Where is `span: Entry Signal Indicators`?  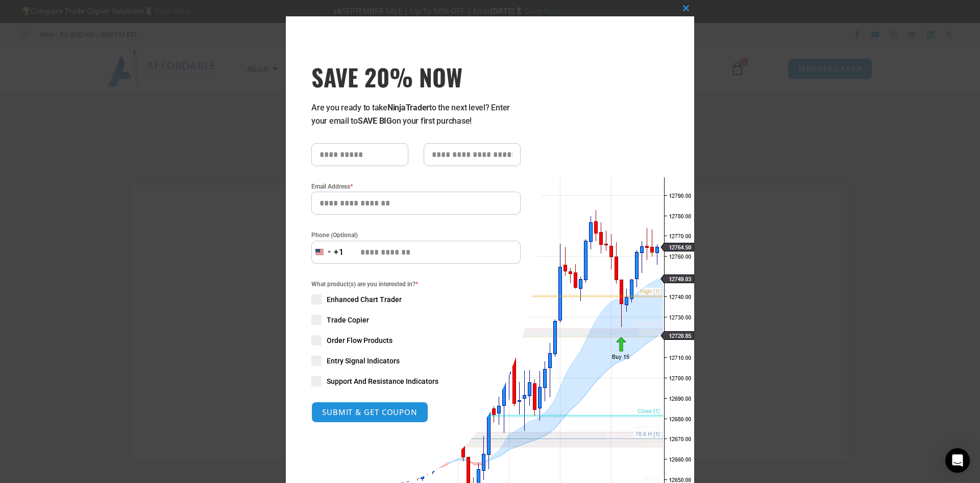 span: Entry Signal Indicators is located at coordinates (363, 361).